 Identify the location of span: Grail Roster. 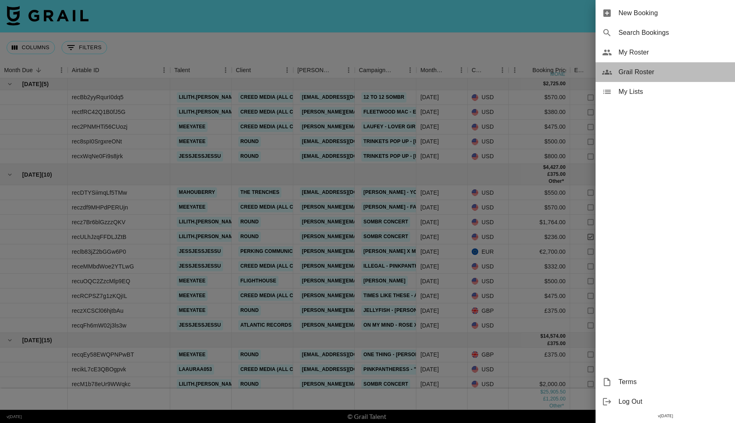
(674, 72).